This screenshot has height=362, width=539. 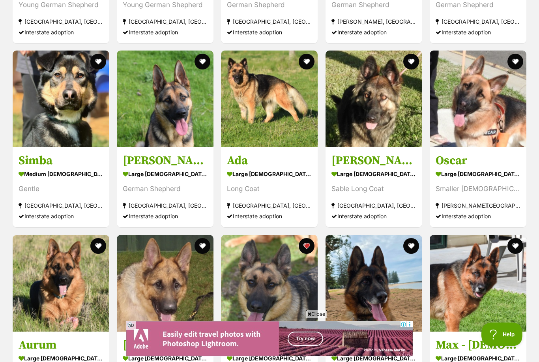 What do you see at coordinates (165, 99) in the screenshot?
I see `img: Flynn` at bounding box center [165, 99].